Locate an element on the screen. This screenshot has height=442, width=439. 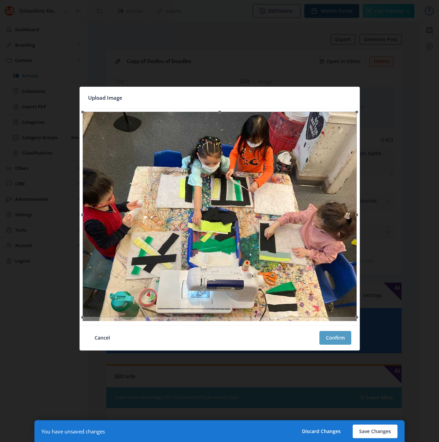
button: Discard Changes is located at coordinates (321, 432).